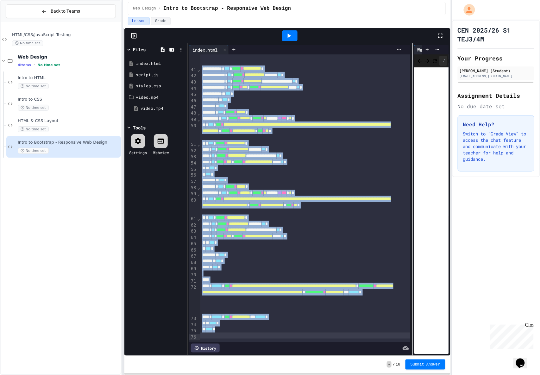 This screenshot has height=375, width=540. Describe the element at coordinates (193, 76) in the screenshot. I see `div: 42` at that location.